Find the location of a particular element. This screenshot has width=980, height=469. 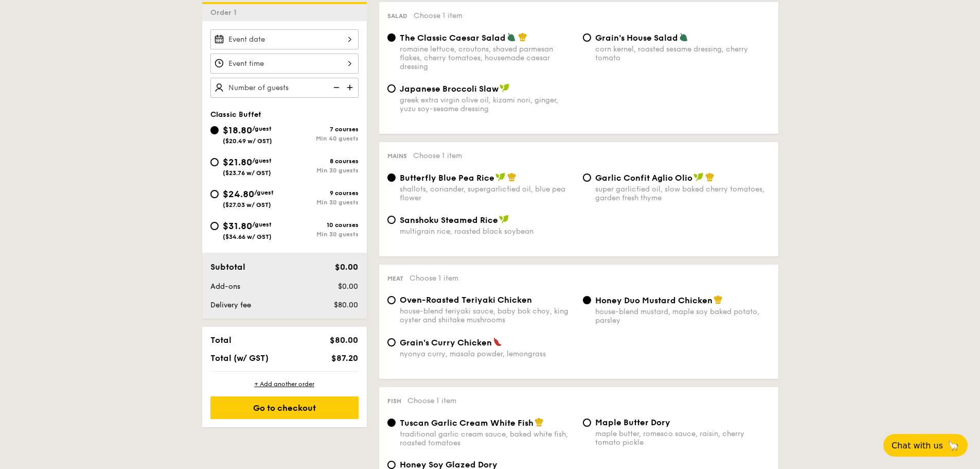

span: Add-ons is located at coordinates (226, 287).